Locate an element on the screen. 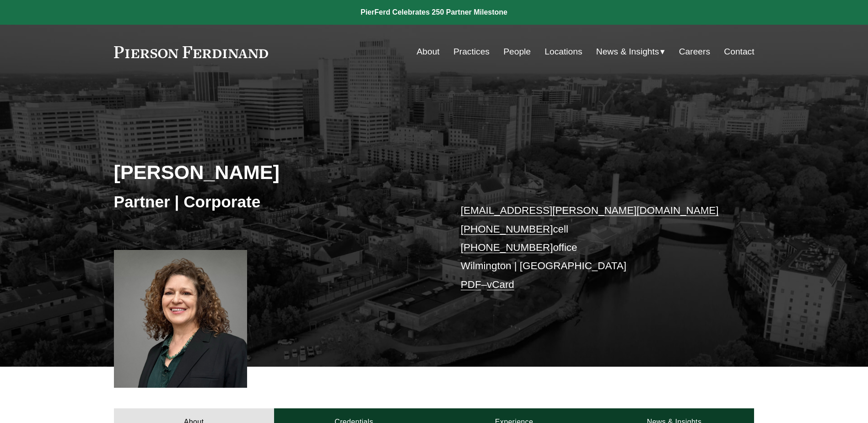 The width and height of the screenshot is (868, 423). a: Careers is located at coordinates (695, 52).